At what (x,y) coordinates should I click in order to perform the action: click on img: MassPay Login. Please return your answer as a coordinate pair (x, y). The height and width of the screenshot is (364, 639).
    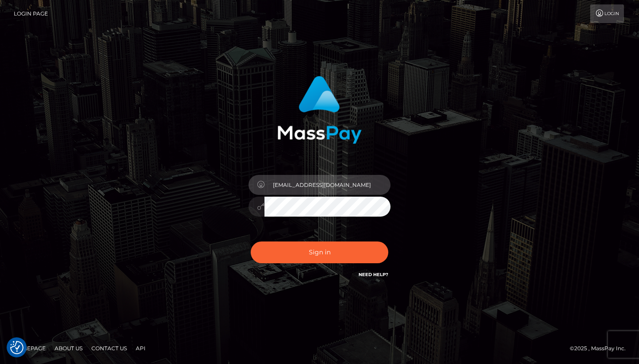
    Looking at the image, I should click on (320, 109).